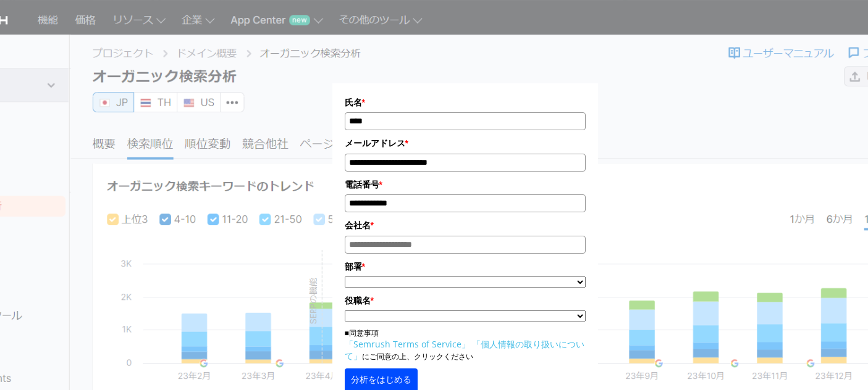 Image resolution: width=868 pixels, height=390 pixels. What do you see at coordinates (466, 184) in the screenshot?
I see `label: 電話番号` at bounding box center [466, 184].